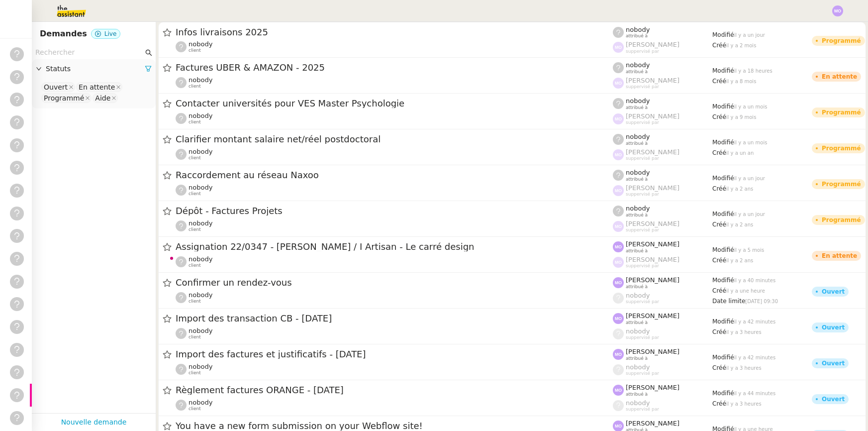 Image resolution: width=868 pixels, height=431 pixels. What do you see at coordinates (751, 107) in the screenshot?
I see `span: il y a un mois` at bounding box center [751, 107].